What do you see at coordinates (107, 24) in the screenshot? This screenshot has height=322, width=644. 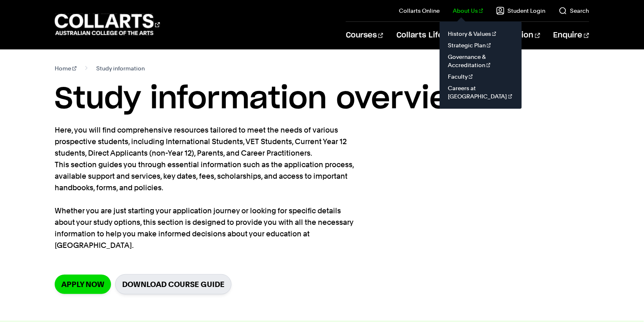 I see `div: Go to homepage` at bounding box center [107, 24].